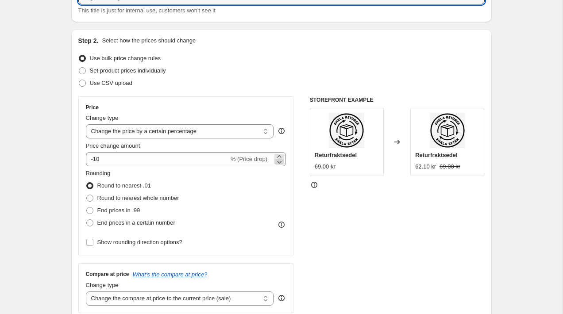  Describe the element at coordinates (170, 274) in the screenshot. I see `button: What's the compare at price?` at that location.